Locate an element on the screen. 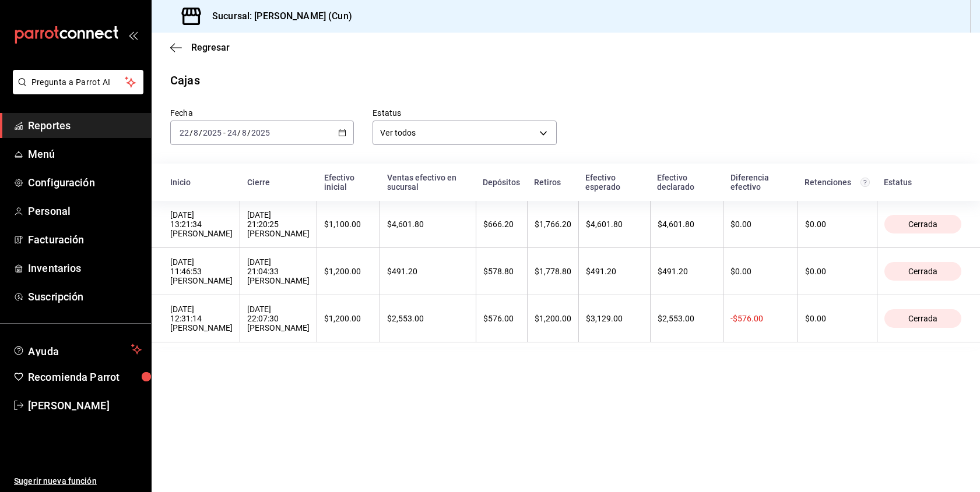 The width and height of the screenshot is (980, 492). div: Efectivo declarado is located at coordinates (687, 182).